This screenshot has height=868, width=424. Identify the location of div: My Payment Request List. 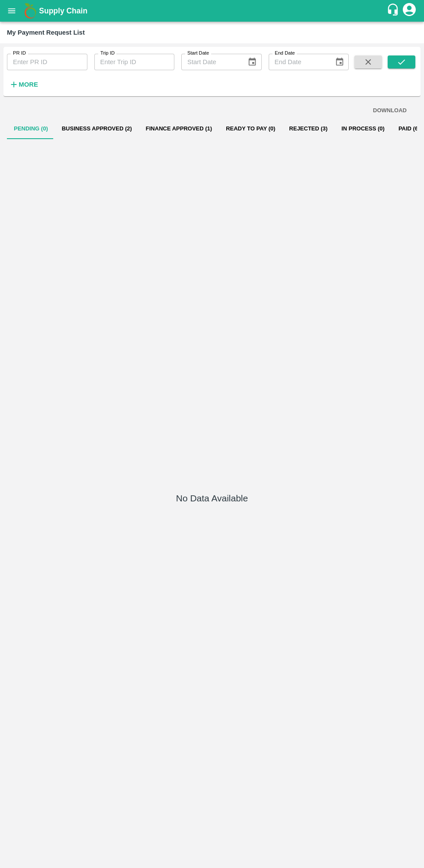
(46, 32).